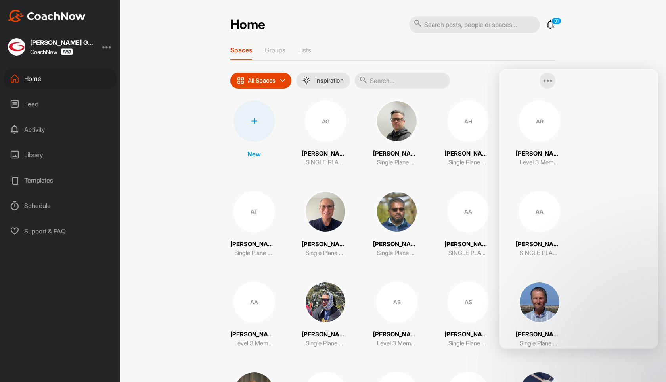 The image size is (666, 382). Describe the element at coordinates (326, 121) in the screenshot. I see `div: AG` at that location.